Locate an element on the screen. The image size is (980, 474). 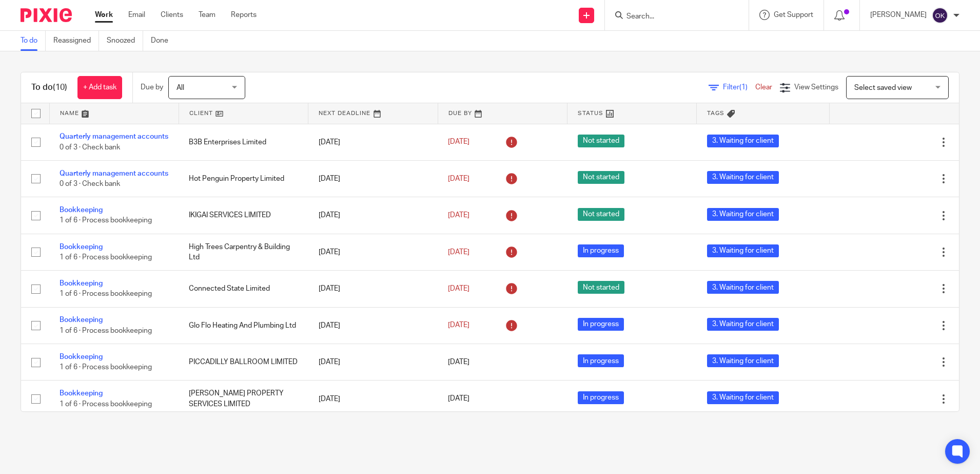
a: Reassigned is located at coordinates (76, 40).